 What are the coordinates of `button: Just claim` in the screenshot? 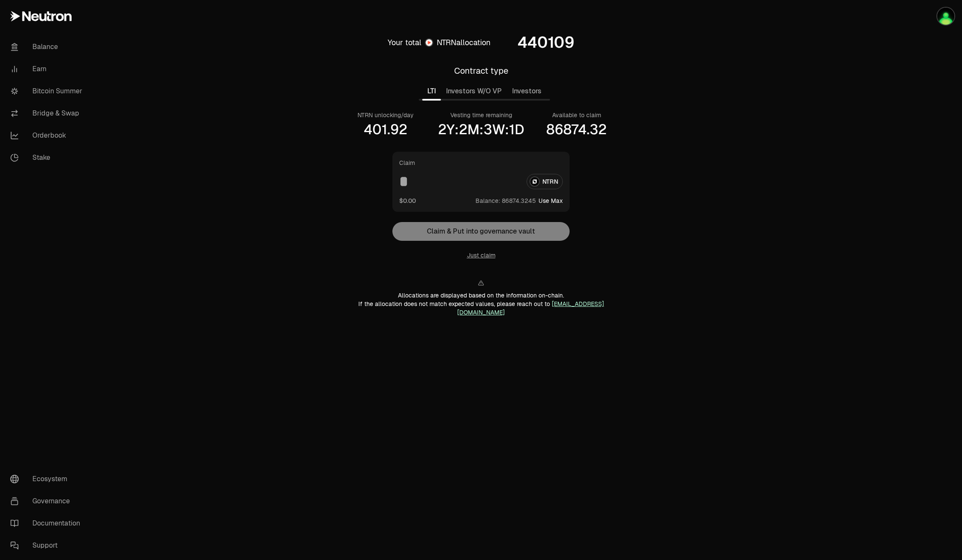 It's located at (481, 255).